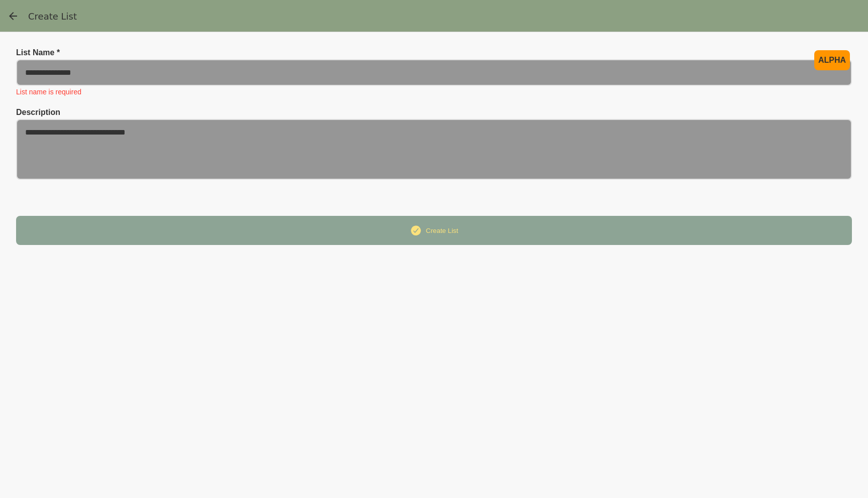  I want to click on div: Description, so click(434, 113).